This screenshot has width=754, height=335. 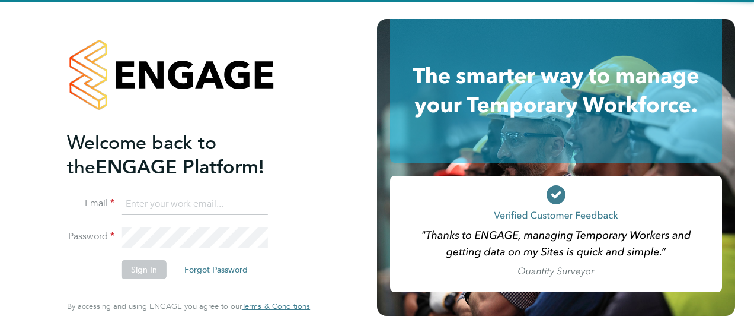 I want to click on span: Terms & Conditions, so click(x=276, y=305).